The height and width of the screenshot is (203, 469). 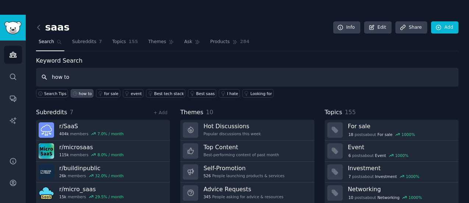 What do you see at coordinates (347, 28) in the screenshot?
I see `a: Info` at bounding box center [347, 28].